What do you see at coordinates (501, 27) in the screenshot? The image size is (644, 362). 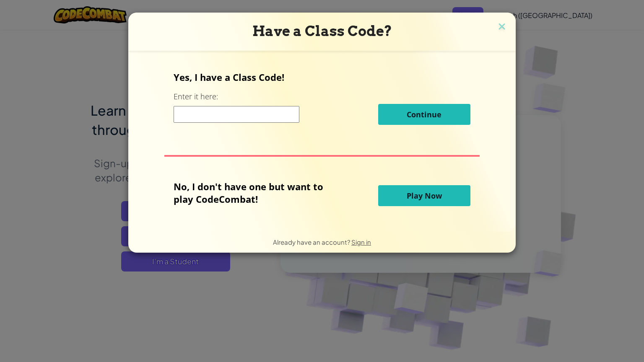 I see `img: close icon` at bounding box center [501, 27].